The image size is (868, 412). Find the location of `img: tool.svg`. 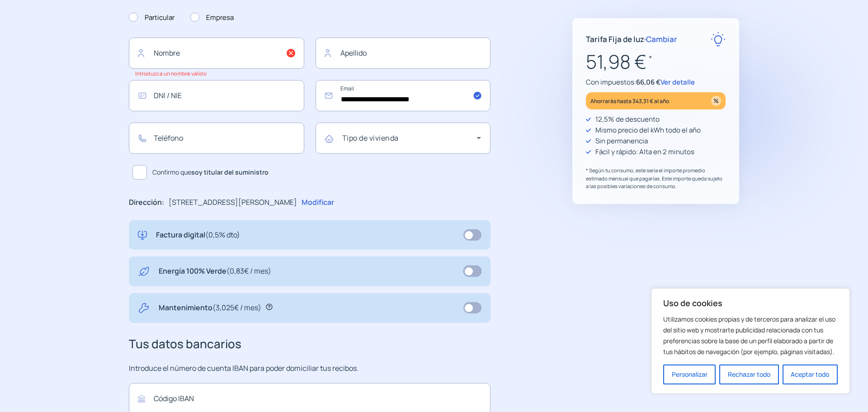

img: tool.svg is located at coordinates (144, 308).